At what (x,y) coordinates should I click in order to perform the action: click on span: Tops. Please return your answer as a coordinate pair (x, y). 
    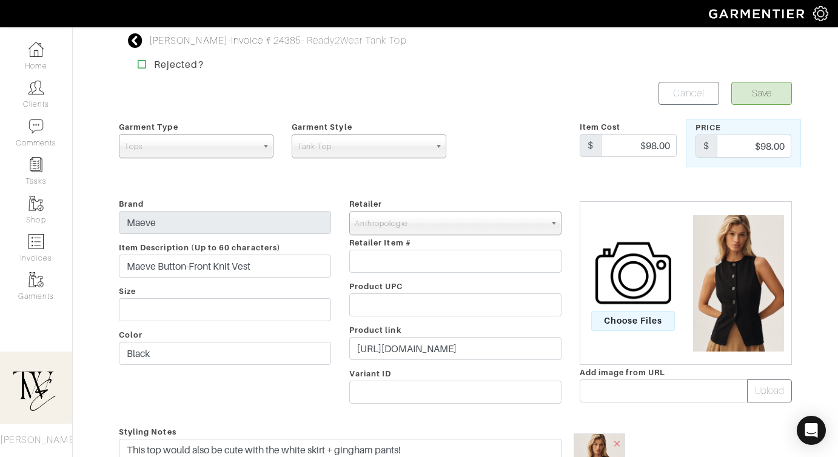
    Looking at the image, I should click on (190, 147).